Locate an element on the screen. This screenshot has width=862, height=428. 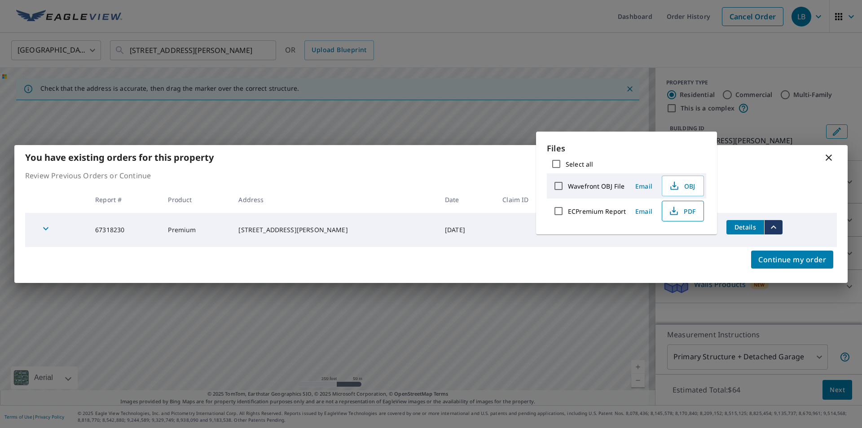
button: Continue my order is located at coordinates (792, 260).